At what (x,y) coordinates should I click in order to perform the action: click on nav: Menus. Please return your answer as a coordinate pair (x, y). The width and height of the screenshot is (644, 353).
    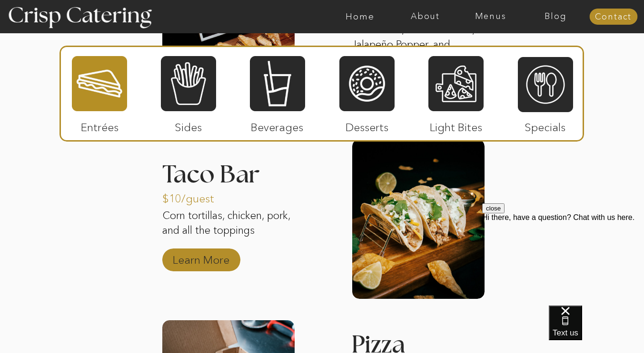
    Looking at the image, I should click on (490, 16).